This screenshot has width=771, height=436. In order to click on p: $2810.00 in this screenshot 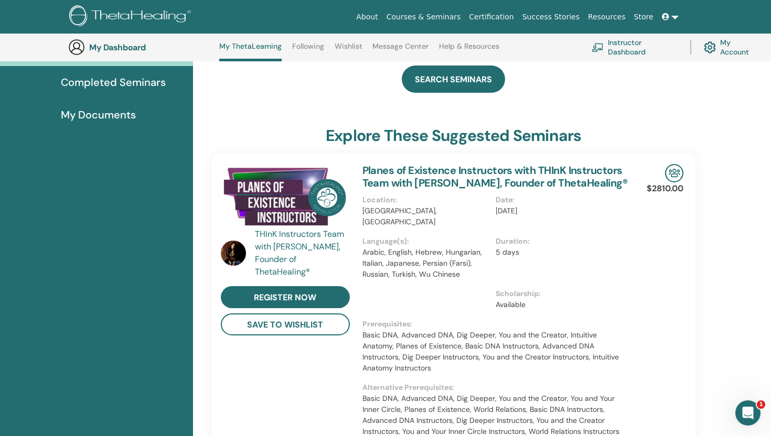, I will do `click(665, 189)`.